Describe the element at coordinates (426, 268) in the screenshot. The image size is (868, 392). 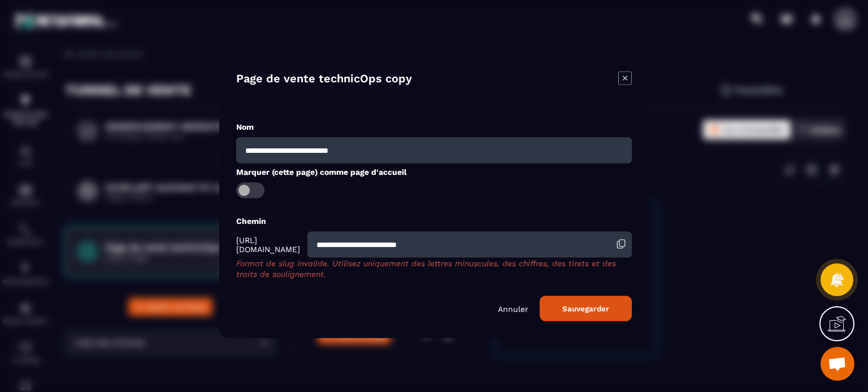
I see `span: Format de slug invalide. Utilisez uniquement des lettres minuscules, des chiffres, des tirets et ...` at that location.